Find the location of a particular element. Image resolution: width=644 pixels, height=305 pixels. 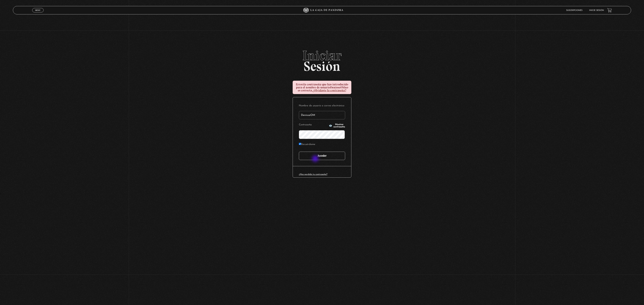

h2: Sesión is located at coordinates (322, 60).